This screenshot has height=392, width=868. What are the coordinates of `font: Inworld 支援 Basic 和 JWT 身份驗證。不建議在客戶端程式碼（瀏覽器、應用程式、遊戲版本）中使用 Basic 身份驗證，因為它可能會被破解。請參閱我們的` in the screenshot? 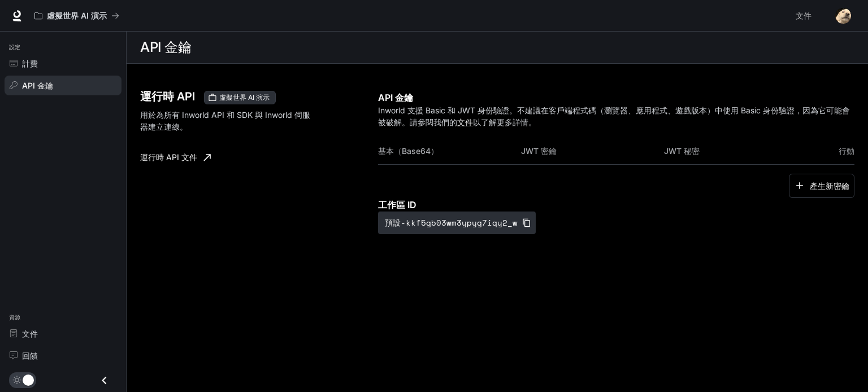 It's located at (614, 116).